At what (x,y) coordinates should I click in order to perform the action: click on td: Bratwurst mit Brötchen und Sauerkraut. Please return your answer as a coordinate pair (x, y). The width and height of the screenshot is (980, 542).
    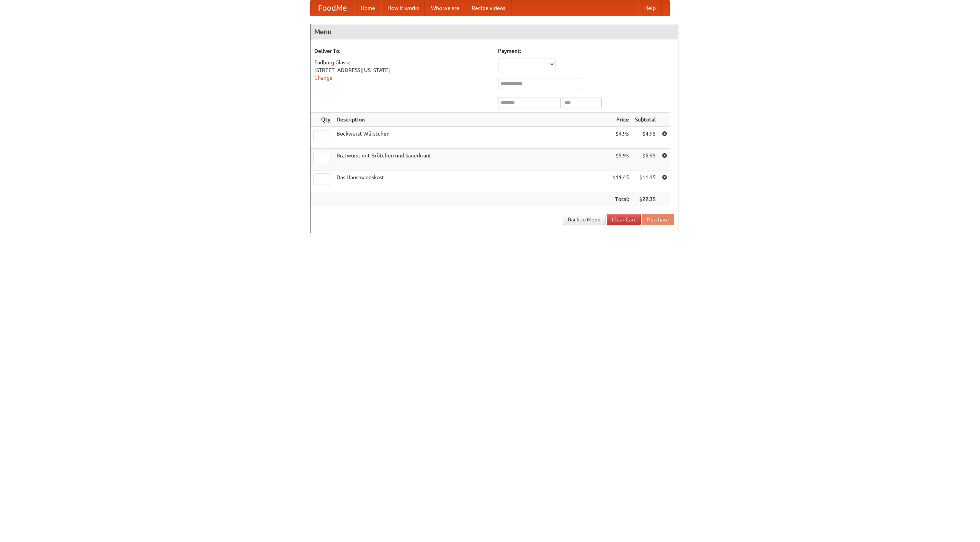
    Looking at the image, I should click on (472, 159).